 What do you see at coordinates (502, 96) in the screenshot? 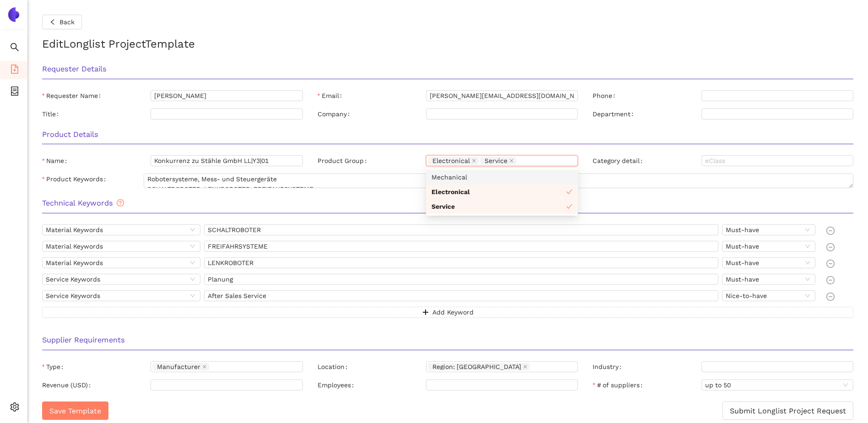
I see `input: Email` at bounding box center [502, 96].